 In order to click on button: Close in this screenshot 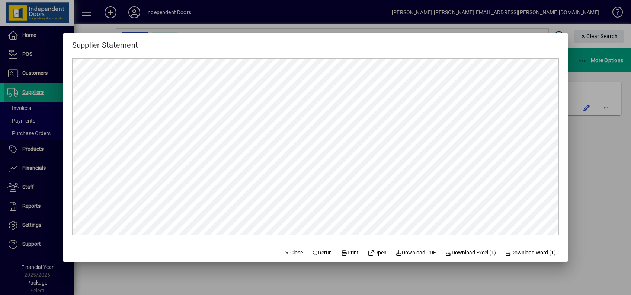, I will do `click(293, 252)`.